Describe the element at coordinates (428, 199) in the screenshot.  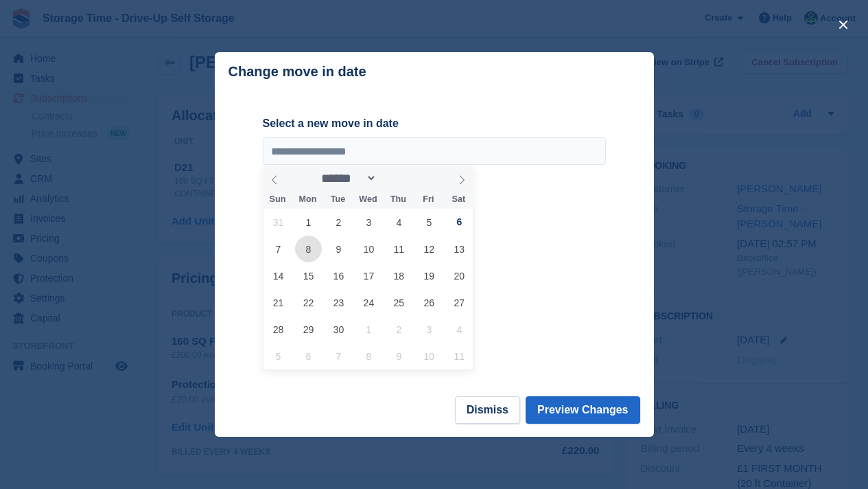
I see `span: Fri` at that location.